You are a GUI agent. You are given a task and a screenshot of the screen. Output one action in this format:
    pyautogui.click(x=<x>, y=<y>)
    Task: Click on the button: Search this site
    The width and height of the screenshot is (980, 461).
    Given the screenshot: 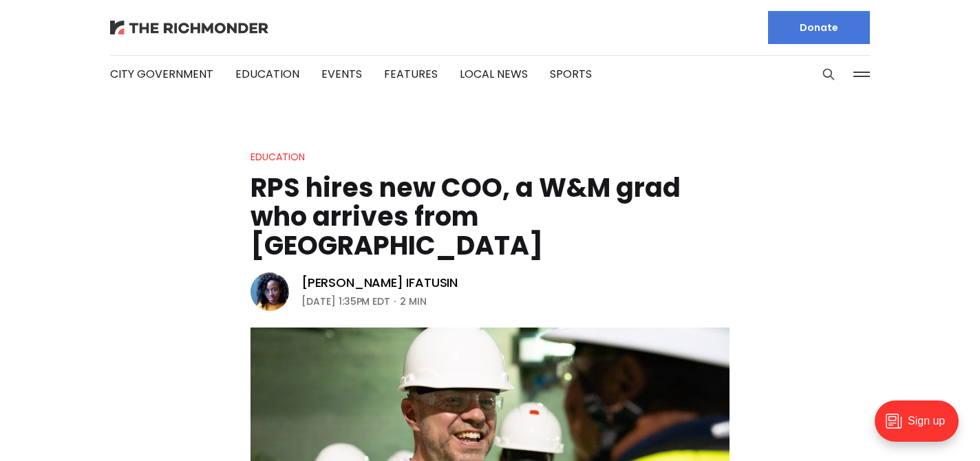 What is the action you would take?
    pyautogui.click(x=829, y=74)
    